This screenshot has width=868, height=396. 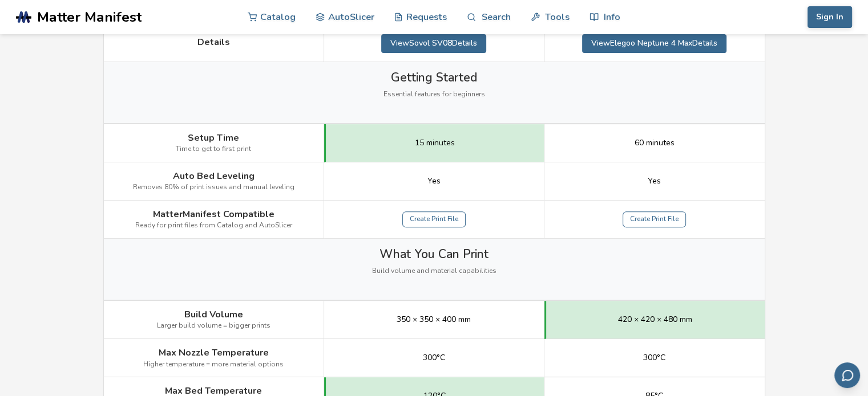 I want to click on span: 420 × 420 × 480 mm, so click(x=655, y=319).